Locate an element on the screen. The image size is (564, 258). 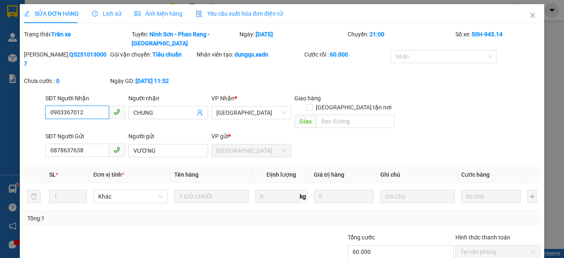
b: dungqs.xedn is located at coordinates (251, 54).